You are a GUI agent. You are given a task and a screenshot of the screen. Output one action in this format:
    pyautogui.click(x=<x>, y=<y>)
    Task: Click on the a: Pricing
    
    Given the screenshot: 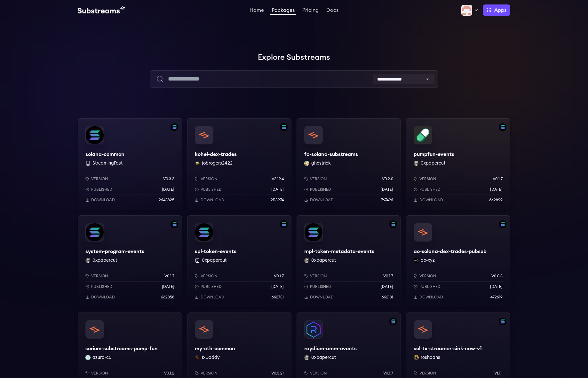 What is the action you would take?
    pyautogui.click(x=310, y=11)
    